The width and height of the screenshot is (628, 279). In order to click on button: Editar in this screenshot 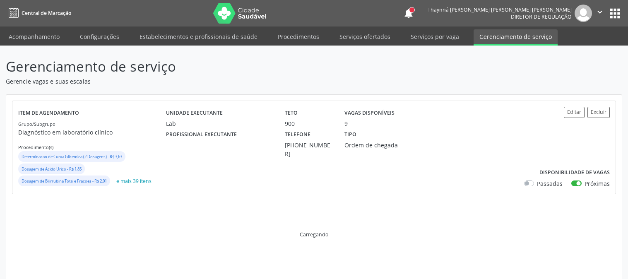, I will do `click(575, 112)`.